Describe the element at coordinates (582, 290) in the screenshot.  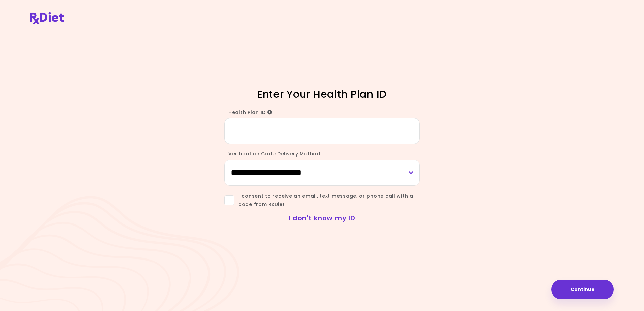
I see `button: Continue` at that location.